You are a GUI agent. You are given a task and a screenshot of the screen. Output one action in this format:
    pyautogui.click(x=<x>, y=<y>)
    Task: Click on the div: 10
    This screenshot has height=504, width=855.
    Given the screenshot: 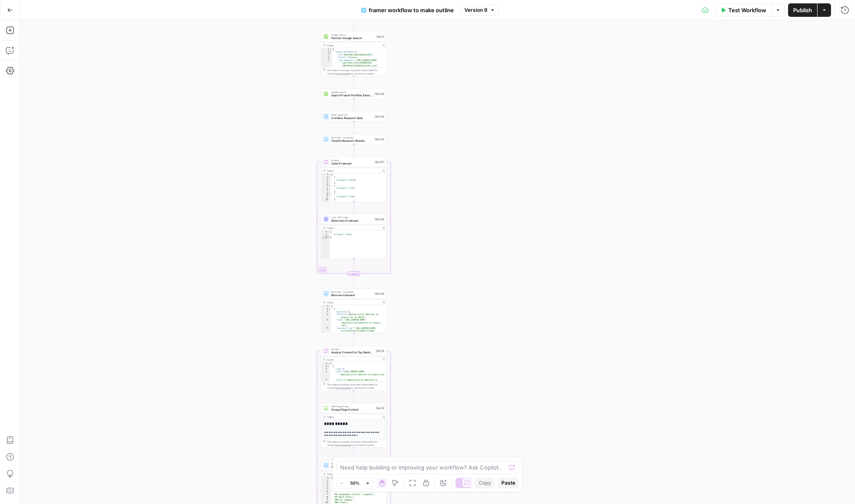 What is the action you would take?
    pyautogui.click(x=327, y=199)
    